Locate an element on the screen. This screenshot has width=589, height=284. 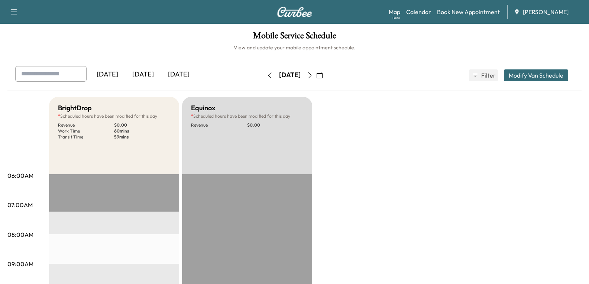
p: 08:00AM is located at coordinates (20, 235).